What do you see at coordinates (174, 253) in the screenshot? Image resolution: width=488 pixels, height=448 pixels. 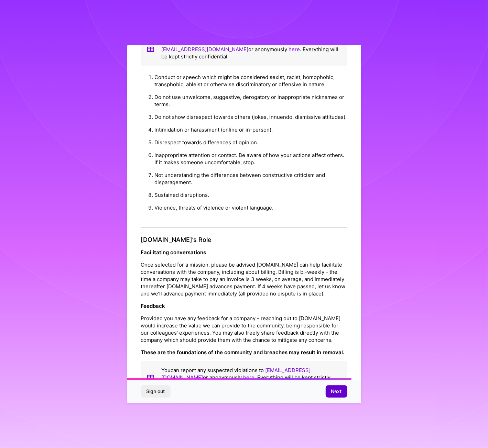 I see `strong: Facilitating conversations` at bounding box center [174, 253].